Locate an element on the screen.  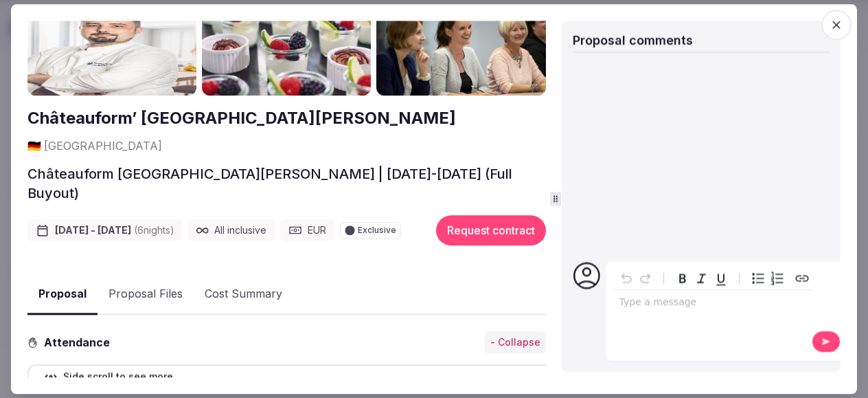
div: All inclusive is located at coordinates (231, 230).